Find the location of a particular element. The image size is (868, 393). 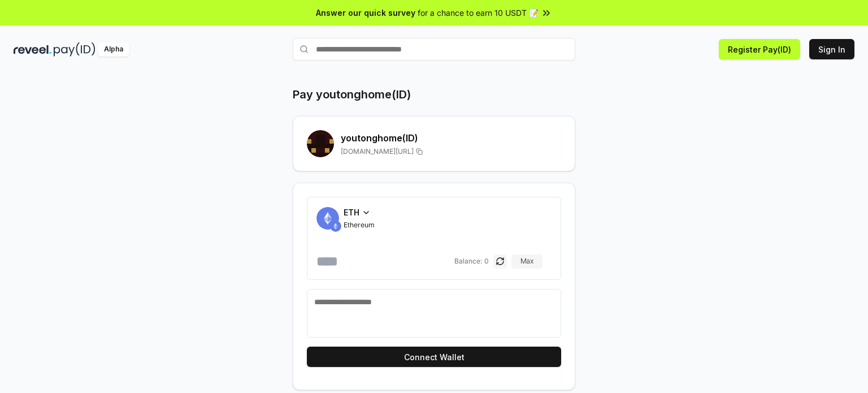

button: Sign In is located at coordinates (832, 49).